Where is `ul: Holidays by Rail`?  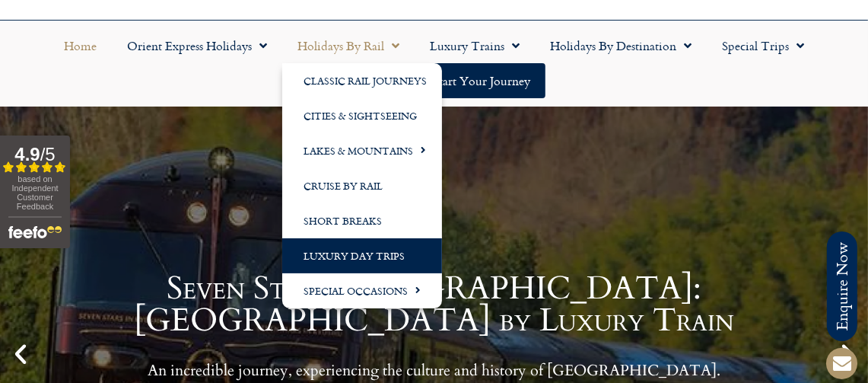 ul: Holidays by Rail is located at coordinates (362, 186).